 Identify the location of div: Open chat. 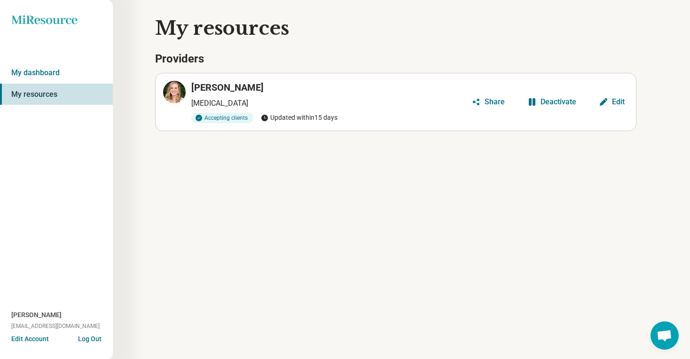
(665, 336).